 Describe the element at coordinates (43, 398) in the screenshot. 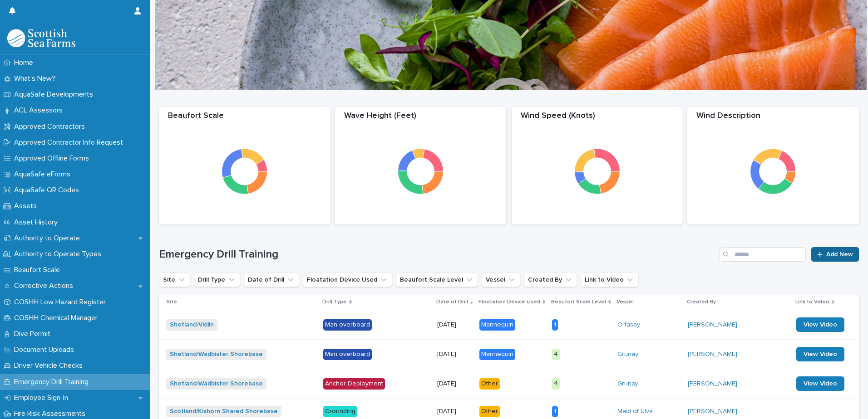

I see `p: Employee Sign-In` at that location.